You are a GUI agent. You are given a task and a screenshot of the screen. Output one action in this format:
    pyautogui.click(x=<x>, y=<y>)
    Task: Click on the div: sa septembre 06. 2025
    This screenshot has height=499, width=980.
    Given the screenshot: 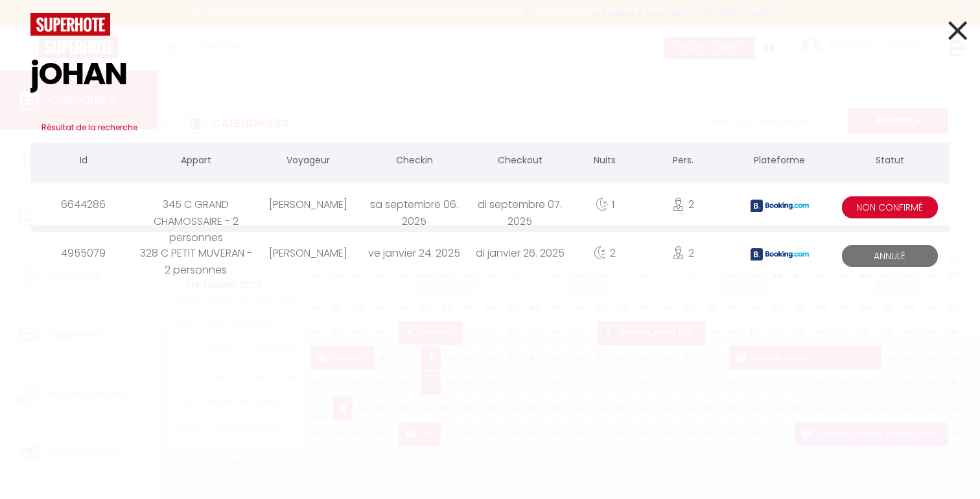 What is the action you would take?
    pyautogui.click(x=414, y=204)
    